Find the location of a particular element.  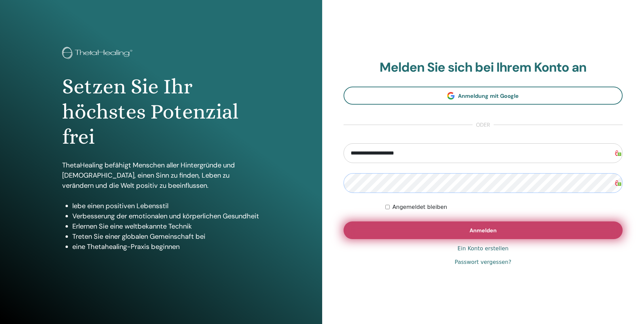

span: oder is located at coordinates (483, 125).